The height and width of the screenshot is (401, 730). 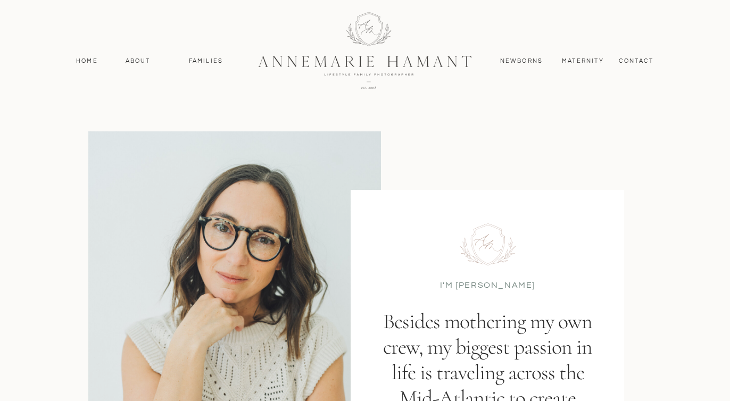 What do you see at coordinates (206, 61) in the screenshot?
I see `nav: Families` at bounding box center [206, 61].